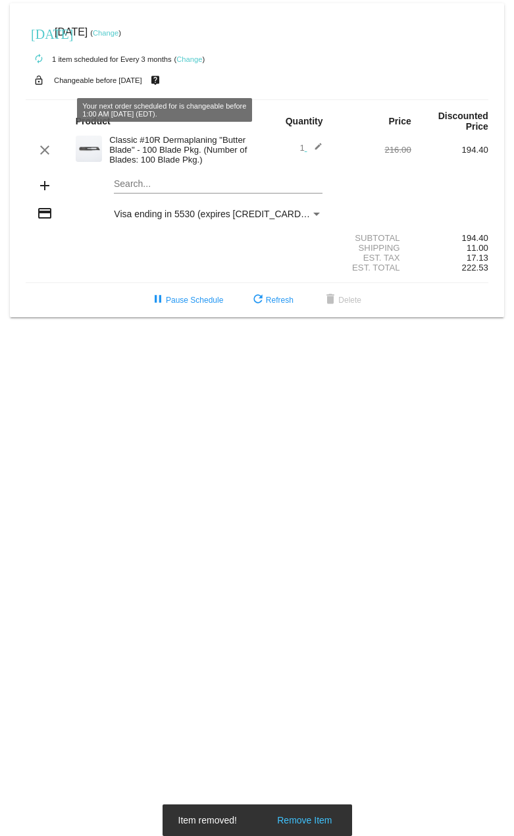 The image size is (514, 836). I want to click on span: Pause Schedule, so click(186, 300).